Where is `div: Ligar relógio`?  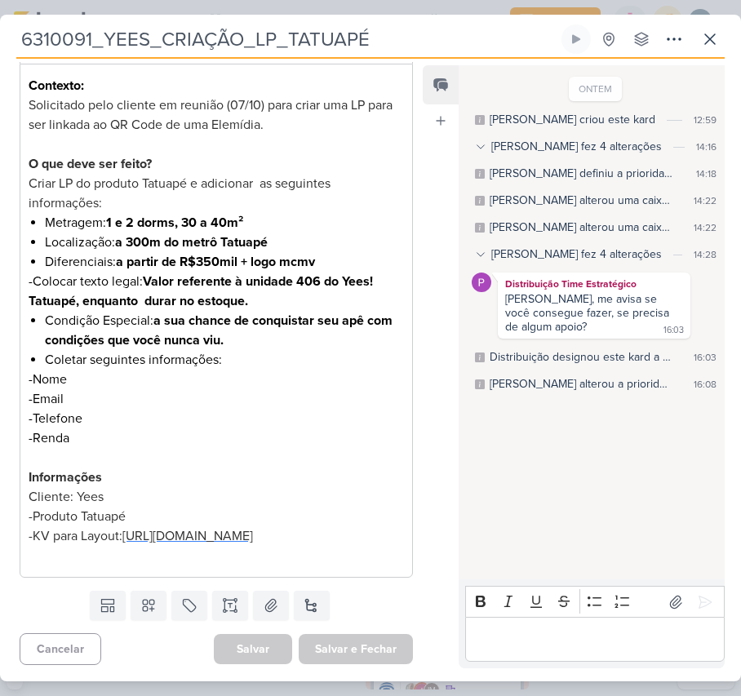
div: Ligar relógio is located at coordinates (576, 39).